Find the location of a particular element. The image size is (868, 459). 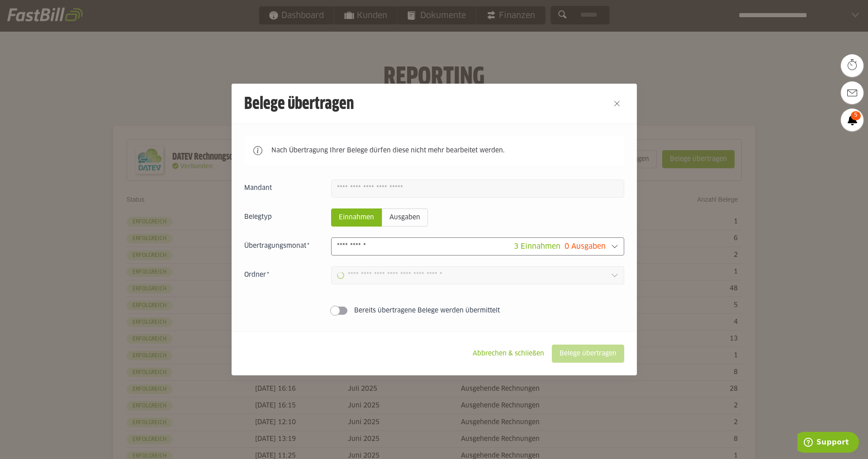

sl-radio-button: Einnahmen is located at coordinates (356, 217).